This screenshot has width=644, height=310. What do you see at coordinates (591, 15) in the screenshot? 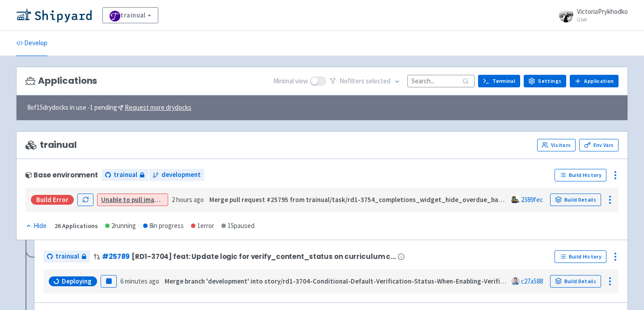
I see `a: VictoriaPrykhodko User` at bounding box center [591, 15].